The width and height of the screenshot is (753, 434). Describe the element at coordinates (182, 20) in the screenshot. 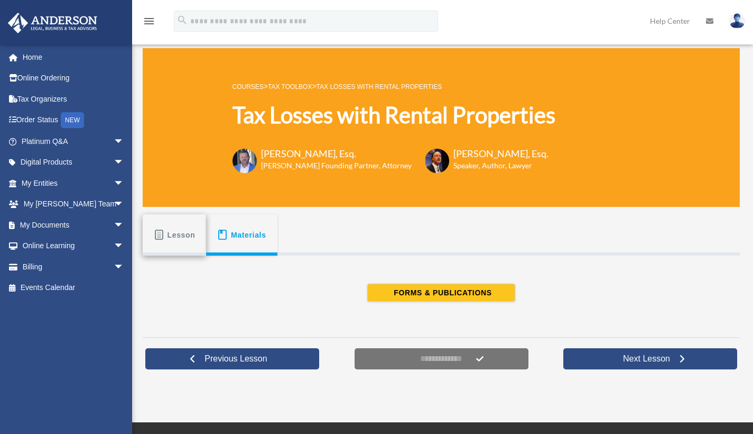

I see `i: search` at that location.